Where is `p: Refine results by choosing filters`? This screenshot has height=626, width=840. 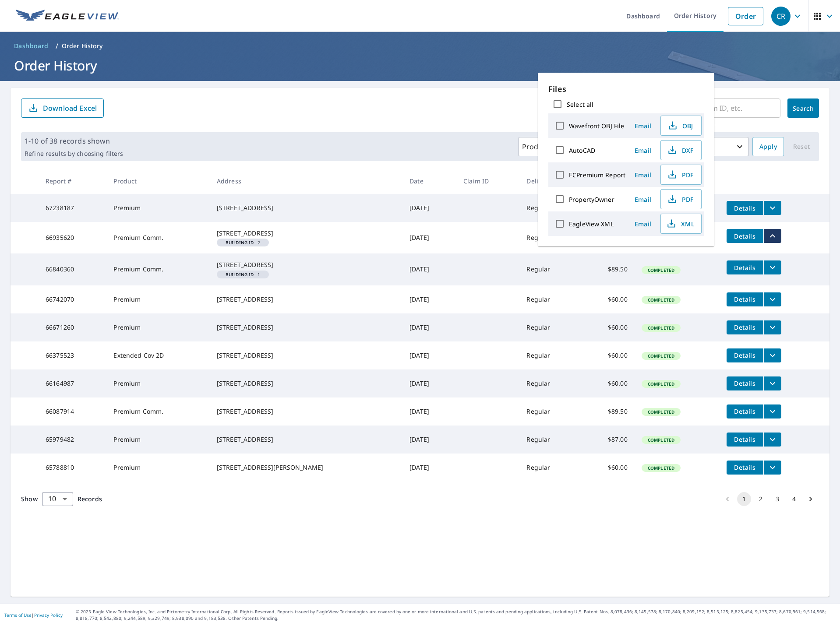 p: Refine results by choosing filters is located at coordinates (74, 154).